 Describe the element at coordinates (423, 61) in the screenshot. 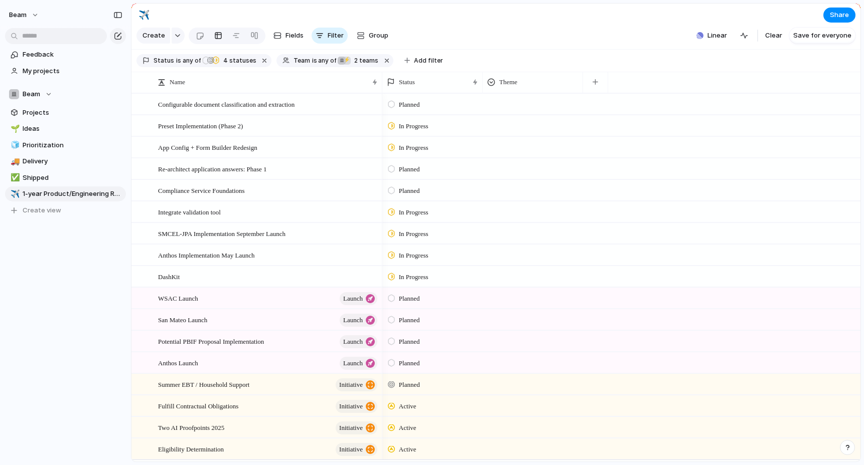

I see `button: Add filter` at that location.